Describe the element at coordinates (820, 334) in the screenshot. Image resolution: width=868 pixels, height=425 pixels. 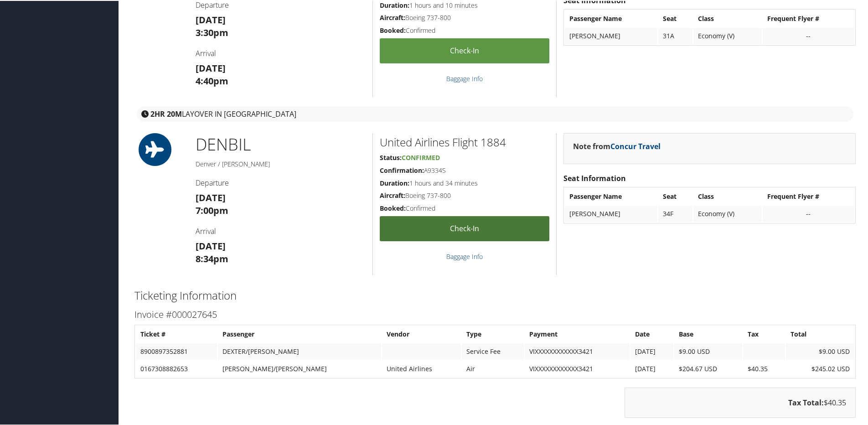
I see `th: Total` at that location.